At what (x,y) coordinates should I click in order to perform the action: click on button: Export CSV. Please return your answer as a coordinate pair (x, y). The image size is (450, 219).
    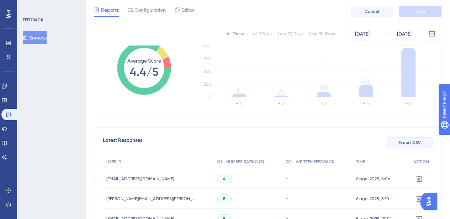
    Looking at the image, I should click on (409, 143).